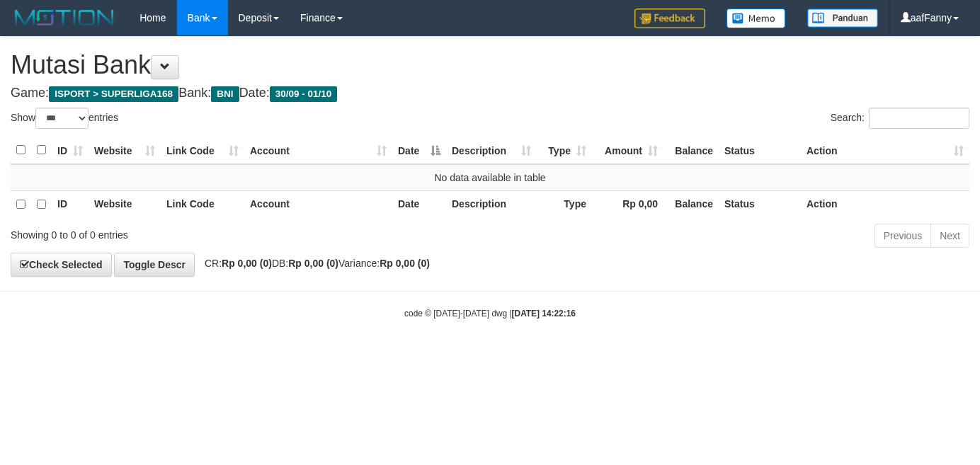 The height and width of the screenshot is (465, 980). I want to click on th: Action: activate to sort column ascending, so click(885, 150).